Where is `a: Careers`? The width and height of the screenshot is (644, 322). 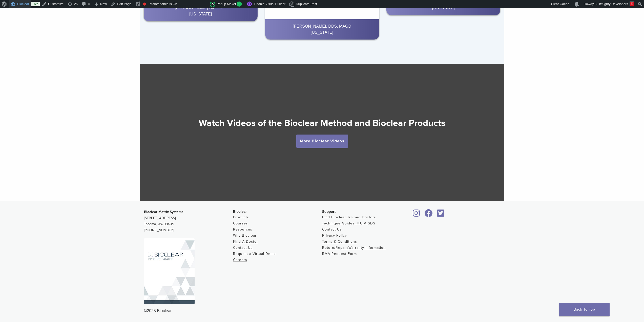 a: Careers is located at coordinates (240, 260).